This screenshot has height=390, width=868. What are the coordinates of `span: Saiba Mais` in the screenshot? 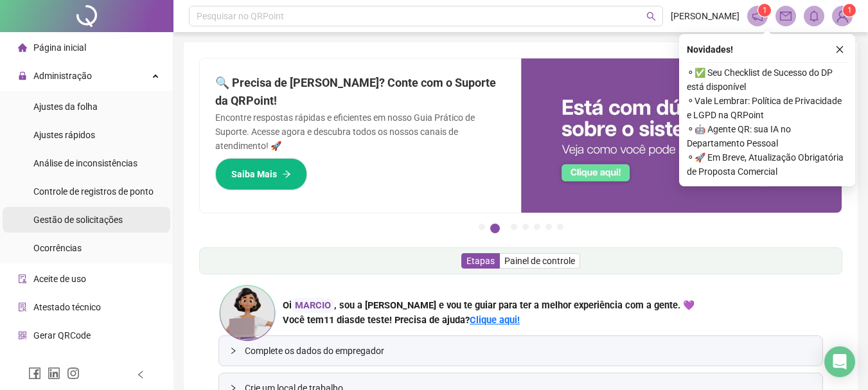 It's located at (254, 175).